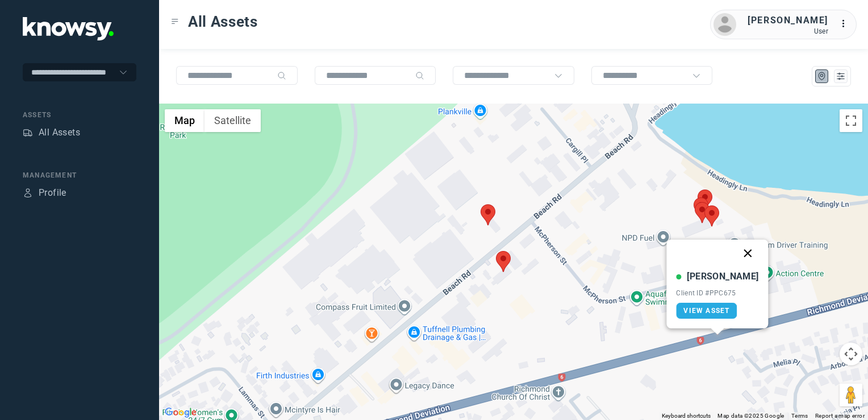 The image size is (868, 420). I want to click on button: Show satellite imagery, so click(232, 120).